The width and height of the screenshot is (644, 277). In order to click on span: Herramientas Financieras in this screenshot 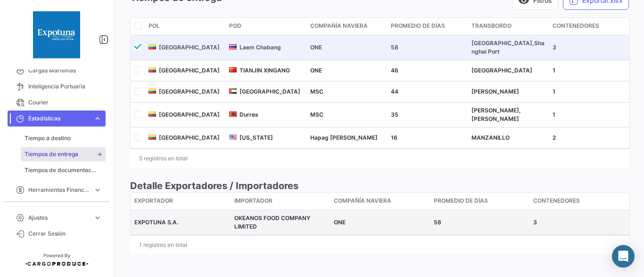, I will do `click(59, 190)`.